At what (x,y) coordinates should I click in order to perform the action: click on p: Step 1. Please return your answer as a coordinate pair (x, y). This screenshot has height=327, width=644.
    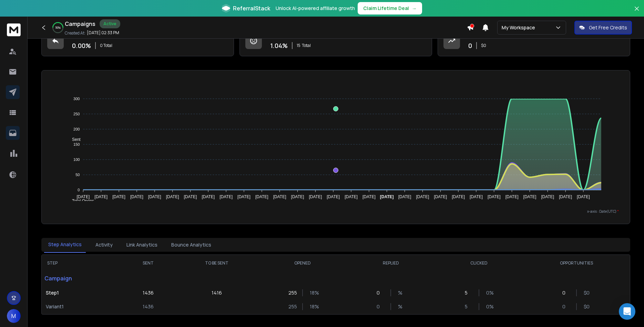
    Looking at the image, I should click on (81, 293).